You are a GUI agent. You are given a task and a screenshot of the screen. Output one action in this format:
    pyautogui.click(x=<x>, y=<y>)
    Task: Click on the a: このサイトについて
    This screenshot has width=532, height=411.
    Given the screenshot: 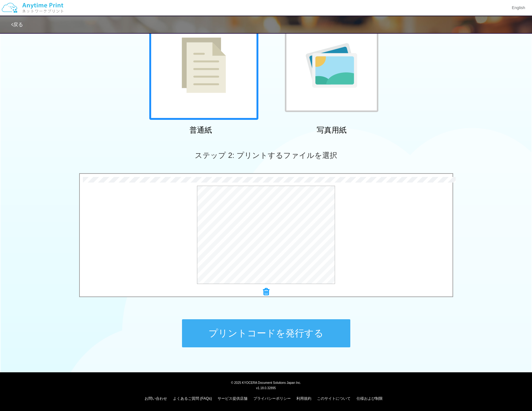 What is the action you would take?
    pyautogui.click(x=334, y=398)
    